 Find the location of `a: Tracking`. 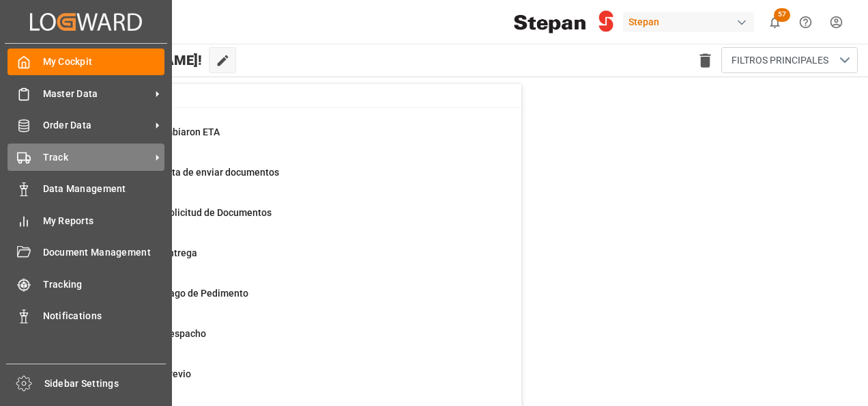

a: Tracking is located at coordinates (86, 284).